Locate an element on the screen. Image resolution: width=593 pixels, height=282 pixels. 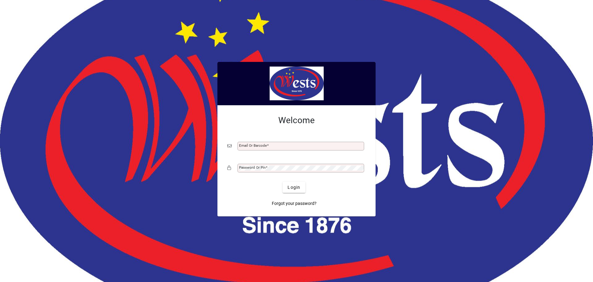
mat-label: Email or Barcode is located at coordinates (253, 145).